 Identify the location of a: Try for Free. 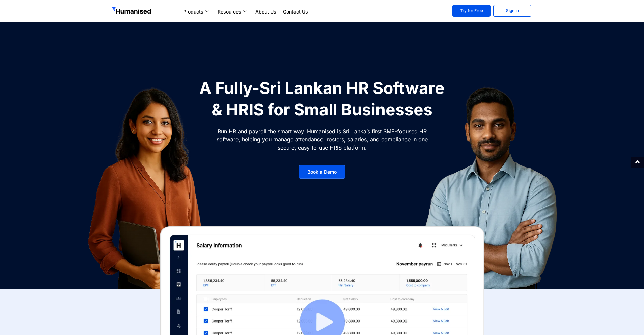
(471, 11).